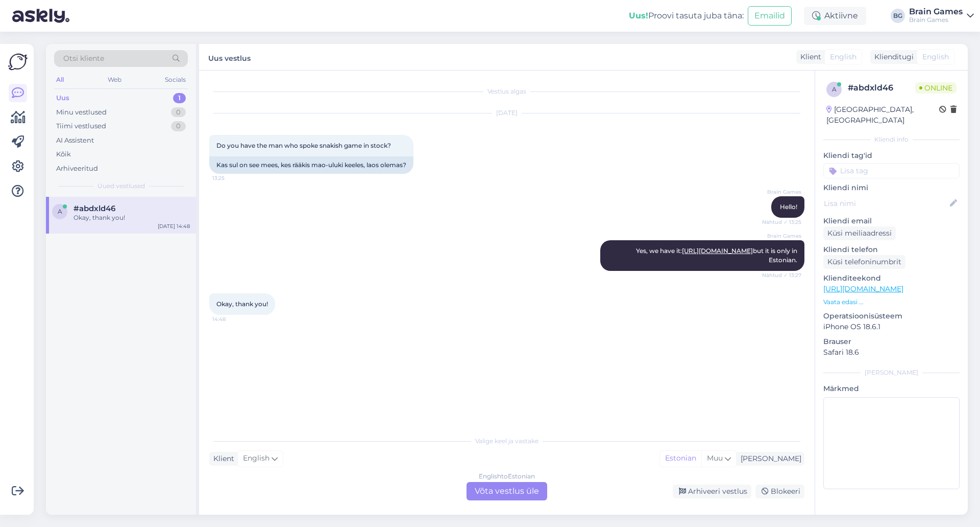 The image size is (980, 527). I want to click on span: Otsi kliente, so click(84, 58).